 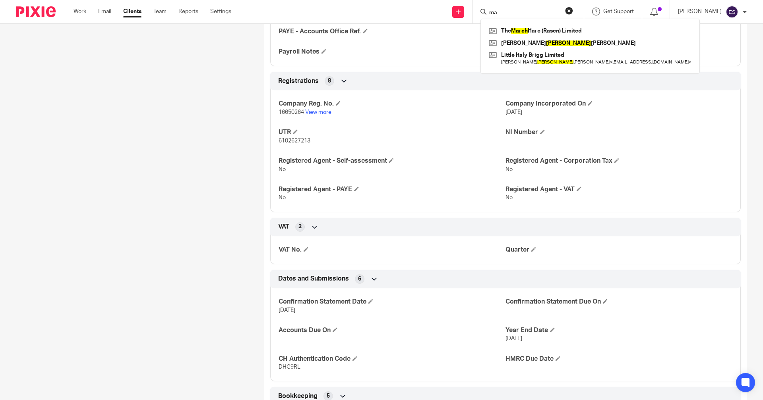 I want to click on span: 6, so click(x=360, y=279).